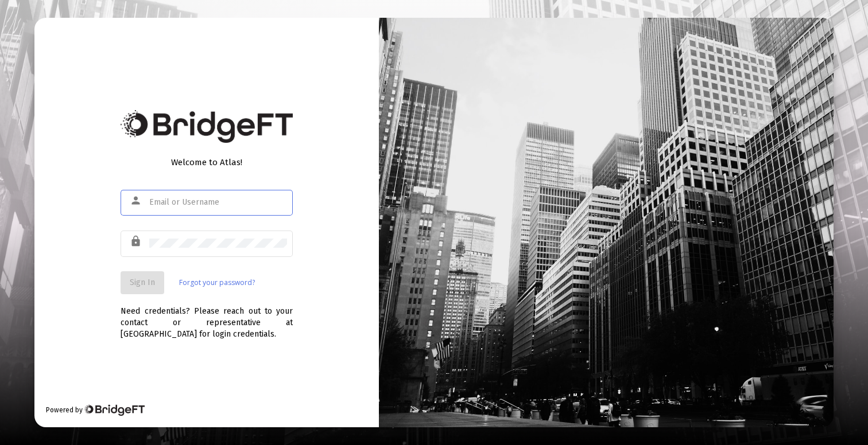 The height and width of the screenshot is (445, 868). I want to click on mat-icon: lock, so click(137, 242).